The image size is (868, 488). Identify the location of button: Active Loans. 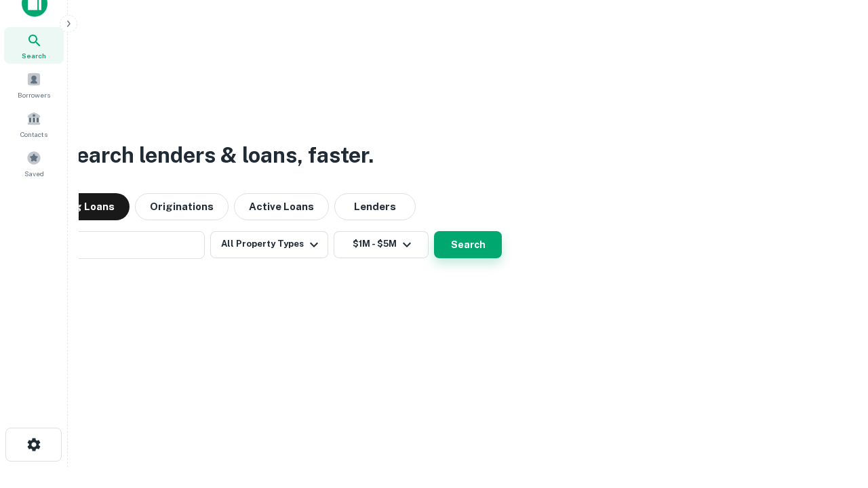
(281, 207).